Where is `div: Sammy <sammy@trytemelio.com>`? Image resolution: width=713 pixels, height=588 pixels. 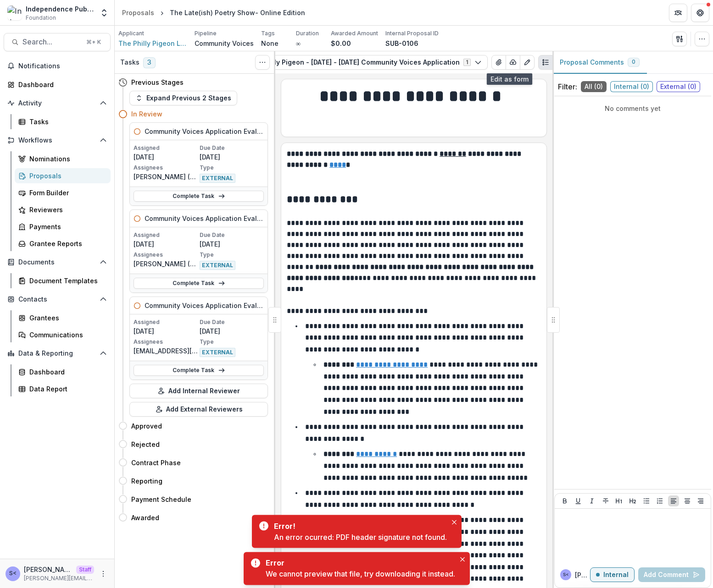
div: Sammy <sammy@trytemelio.com> is located at coordinates (566, 575).